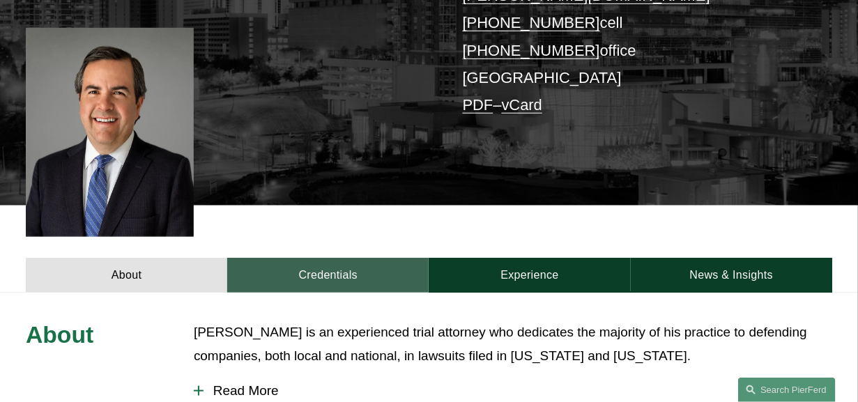 This screenshot has height=402, width=858. I want to click on a: vCard, so click(522, 105).